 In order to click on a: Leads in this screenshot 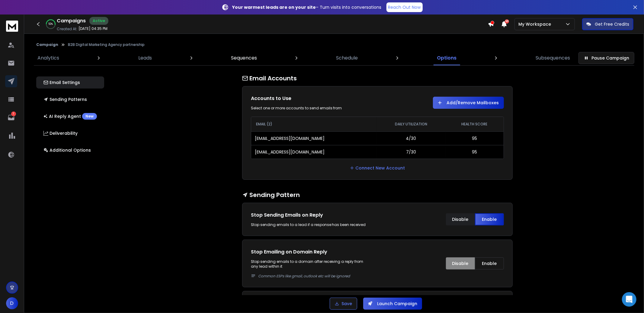, I will do `click(145, 58)`.